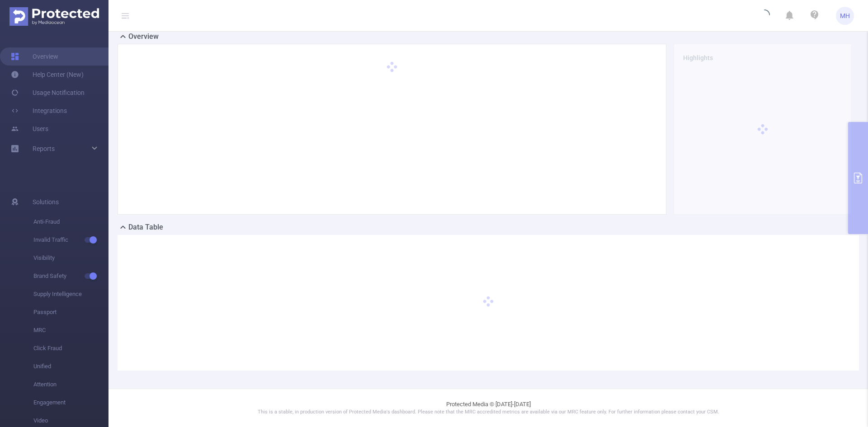  Describe the element at coordinates (143, 36) in the screenshot. I see `h2: Overview` at that location.